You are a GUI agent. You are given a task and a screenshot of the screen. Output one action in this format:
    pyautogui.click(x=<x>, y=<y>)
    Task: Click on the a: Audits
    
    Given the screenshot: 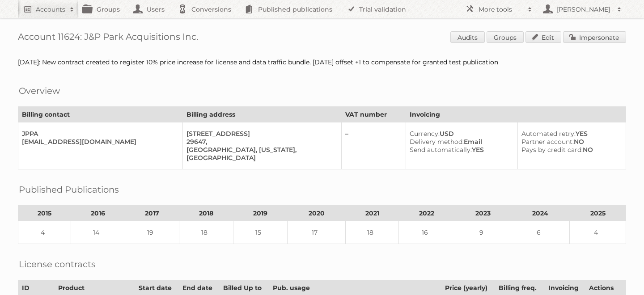 What is the action you would take?
    pyautogui.click(x=467, y=38)
    